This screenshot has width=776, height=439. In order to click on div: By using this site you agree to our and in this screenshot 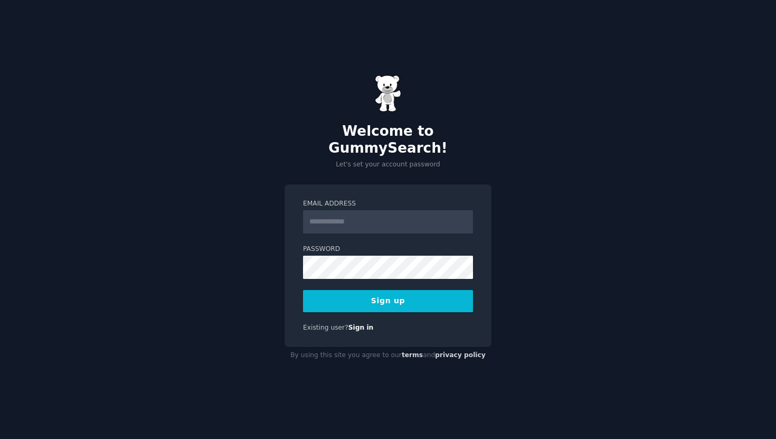, I will do `click(388, 355)`.